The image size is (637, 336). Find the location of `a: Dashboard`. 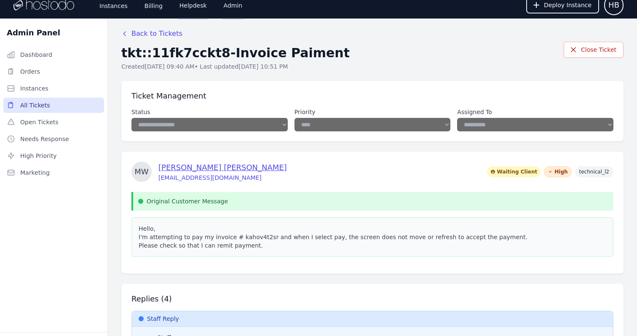

a: Dashboard is located at coordinates (53, 55).